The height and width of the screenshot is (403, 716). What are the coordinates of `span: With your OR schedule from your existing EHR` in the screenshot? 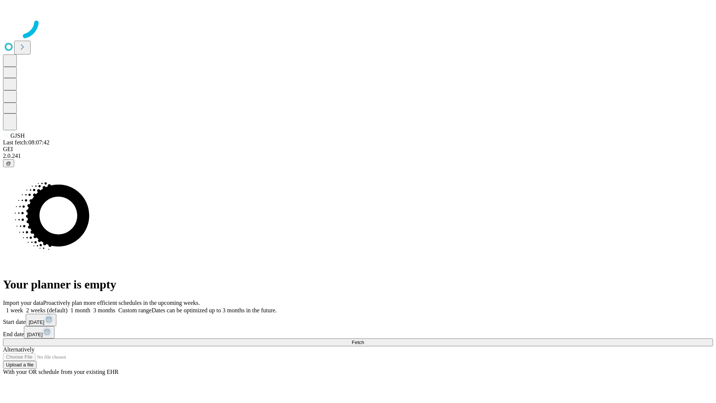 It's located at (61, 372).